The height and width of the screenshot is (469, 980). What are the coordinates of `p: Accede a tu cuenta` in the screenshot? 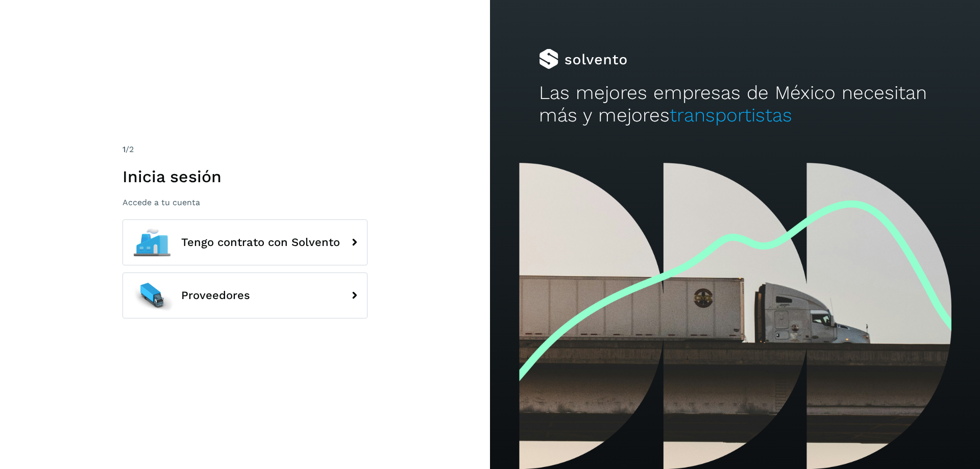 It's located at (245, 202).